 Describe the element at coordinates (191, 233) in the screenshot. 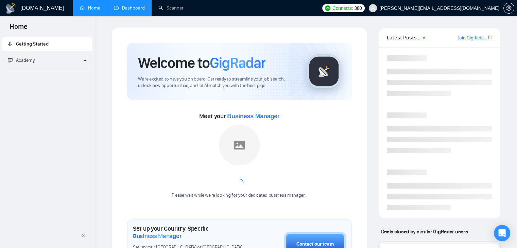

I see `h1: Set up your Country-Specific` at that location.